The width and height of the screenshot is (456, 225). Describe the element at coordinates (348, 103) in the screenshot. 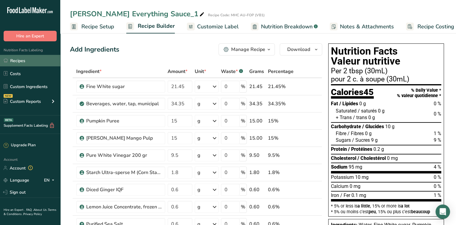

I see `span: / Lipides` at that location.